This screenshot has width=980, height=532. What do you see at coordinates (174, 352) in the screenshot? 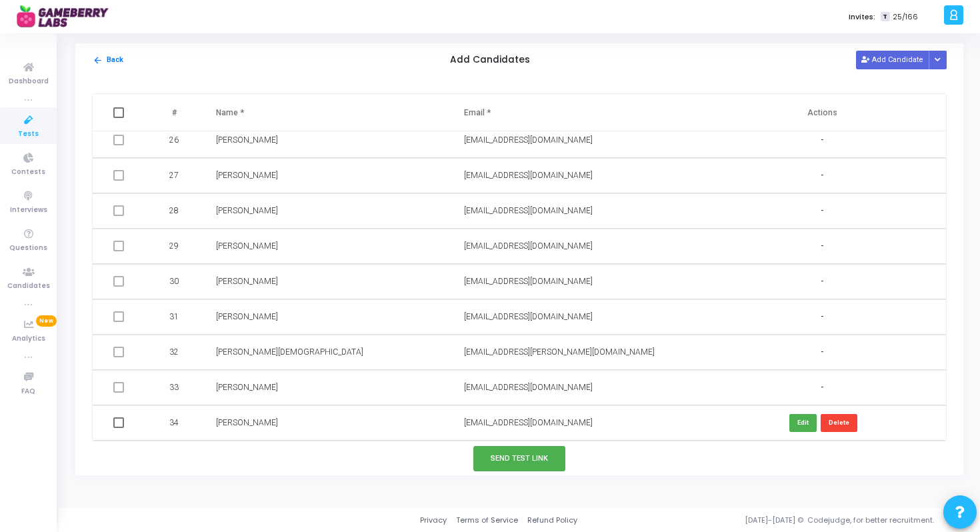
I see `span: 32` at bounding box center [174, 352].